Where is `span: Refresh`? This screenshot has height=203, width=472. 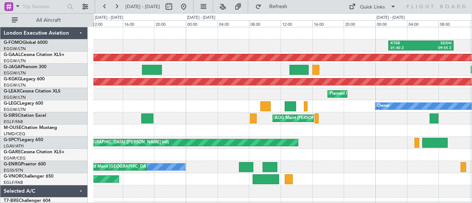
span: Refresh is located at coordinates (279, 7).